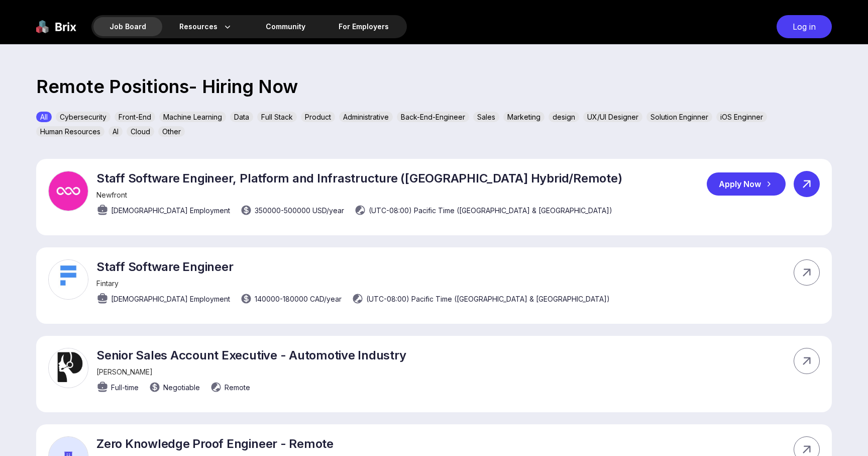 This screenshot has width=868, height=456. I want to click on p: Senior Sales Account Executive - Automotive Industry, so click(251, 355).